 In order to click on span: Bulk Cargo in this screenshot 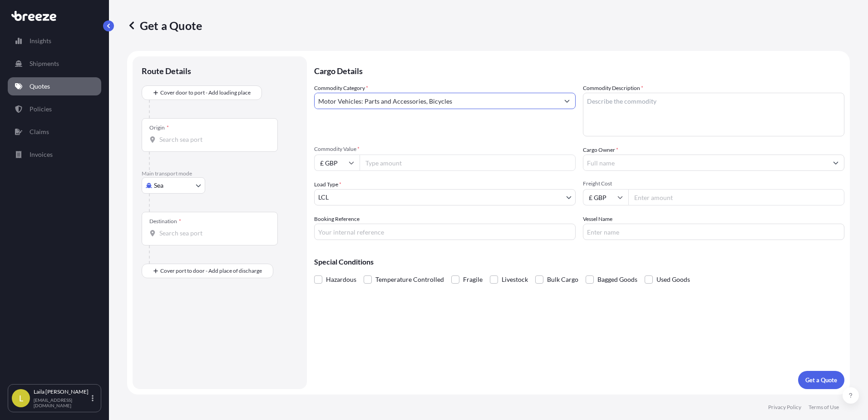, I will do `click(562, 280)`.